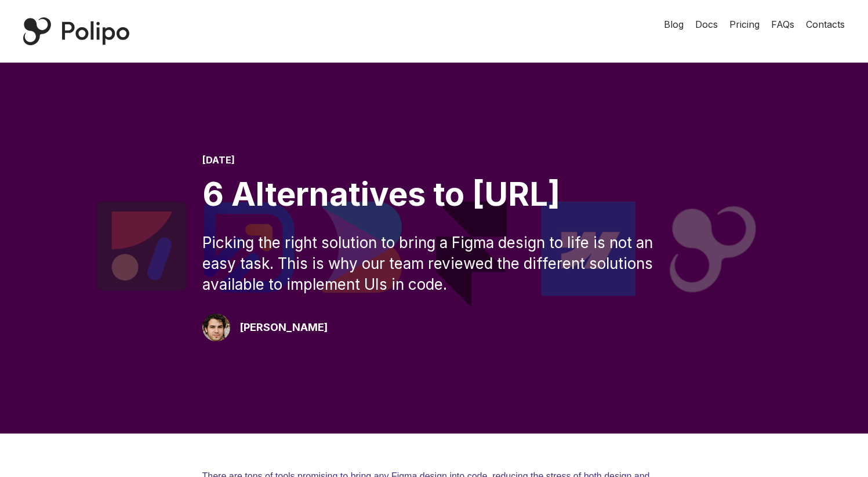 This screenshot has width=868, height=477. What do you see at coordinates (825, 25) in the screenshot?
I see `span: Contacts` at bounding box center [825, 25].